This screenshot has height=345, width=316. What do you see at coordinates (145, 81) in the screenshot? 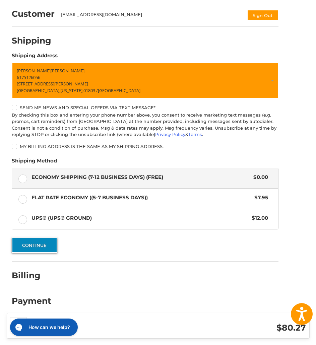
I see `a: Enter or select a different address` at bounding box center [145, 81].